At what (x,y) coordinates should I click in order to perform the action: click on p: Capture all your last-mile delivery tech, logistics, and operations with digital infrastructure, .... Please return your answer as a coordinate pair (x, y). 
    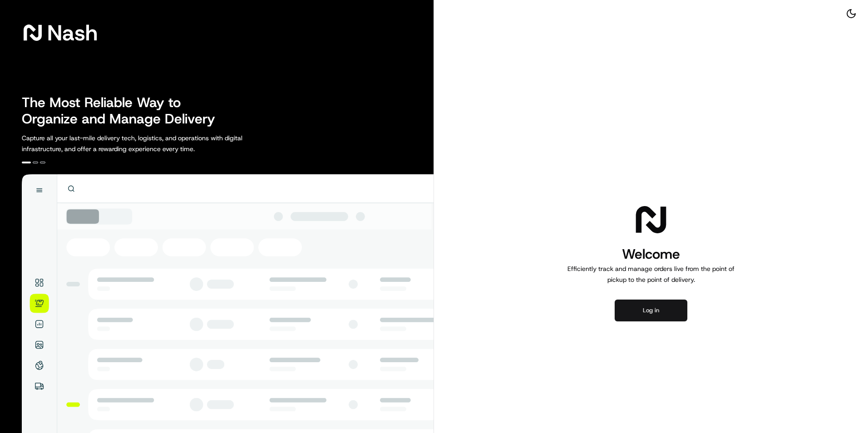
    Looking at the image, I should click on (153, 143).